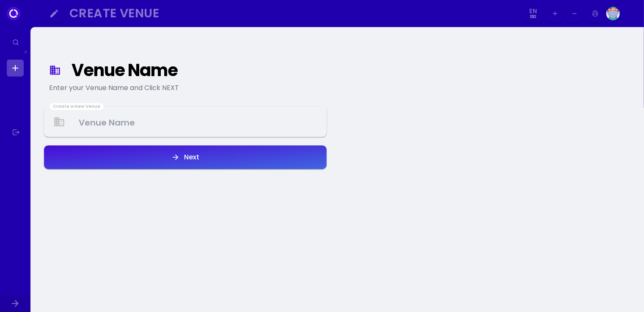 This screenshot has height=312, width=644. I want to click on div: Create a New Venue, so click(77, 107).